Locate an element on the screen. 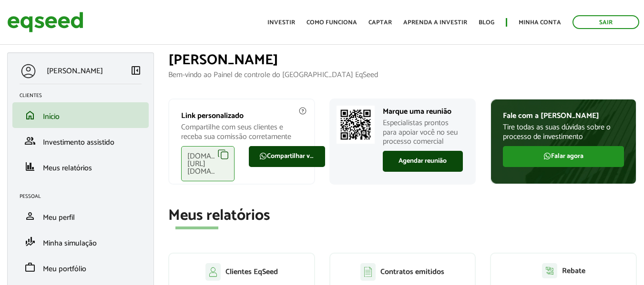 This screenshot has width=644, height=285. p: Rebate is located at coordinates (574, 271).